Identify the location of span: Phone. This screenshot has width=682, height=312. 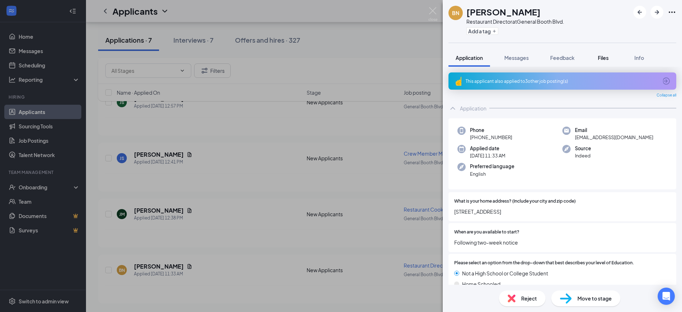
(491, 130).